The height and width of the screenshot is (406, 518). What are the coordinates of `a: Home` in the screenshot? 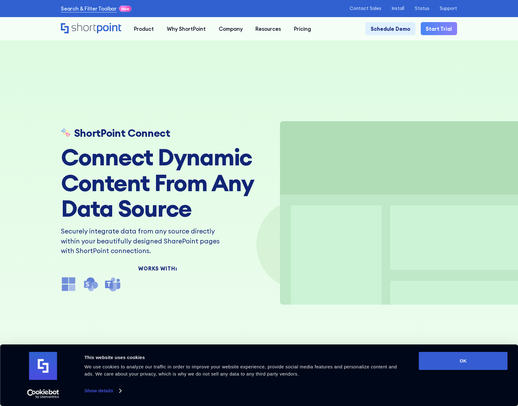 It's located at (91, 29).